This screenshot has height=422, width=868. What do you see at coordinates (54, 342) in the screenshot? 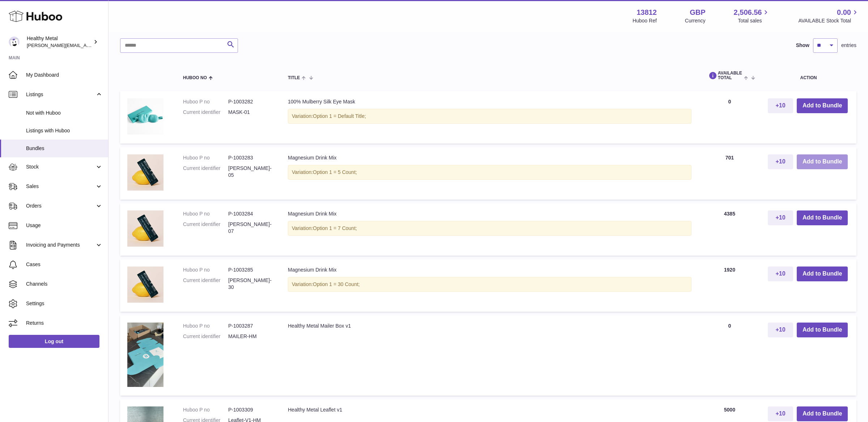
I see `a: Log out` at bounding box center [54, 342].